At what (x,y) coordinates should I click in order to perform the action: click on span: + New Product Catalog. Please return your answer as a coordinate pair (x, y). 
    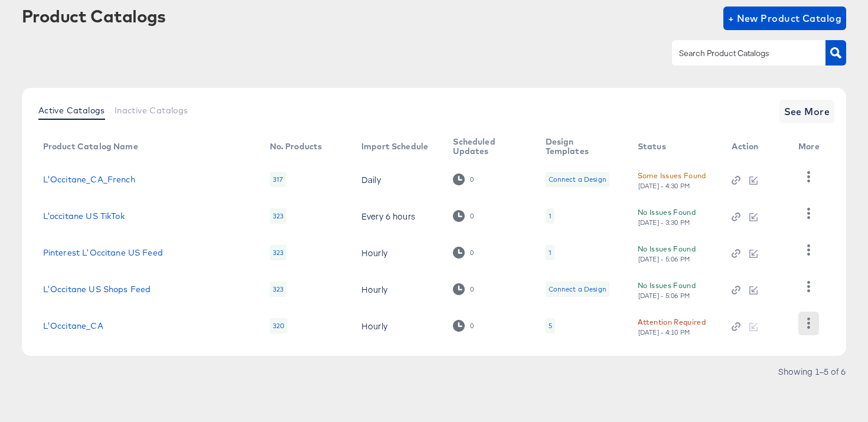
    Looking at the image, I should click on (784, 19).